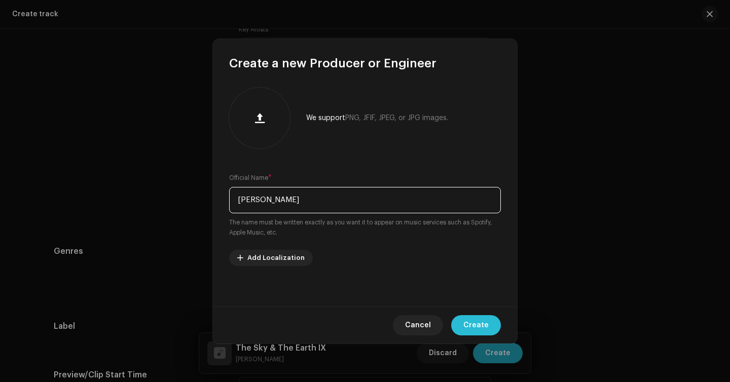 Image resolution: width=730 pixels, height=382 pixels. What do you see at coordinates (365, 200) in the screenshot?
I see `input: Official Name` at bounding box center [365, 200].